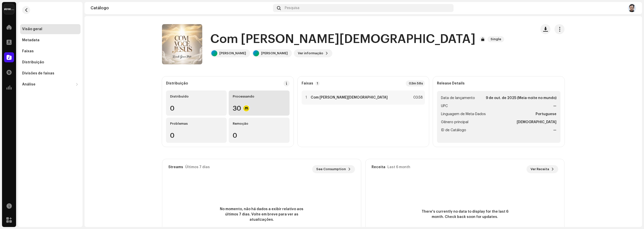 The width and height of the screenshot is (644, 229). I want to click on span: There's currently no data to display for the last 6 month. Check back soon for updates., so click(465, 214).